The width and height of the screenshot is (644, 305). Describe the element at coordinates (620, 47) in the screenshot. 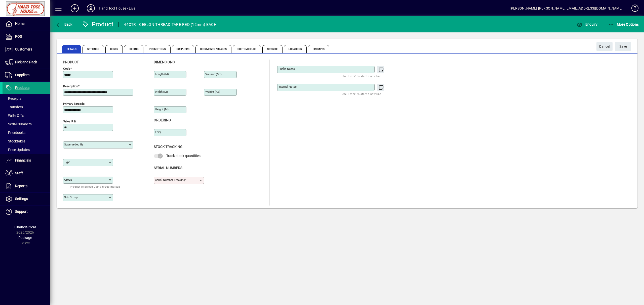

I see `span: S` at that location.